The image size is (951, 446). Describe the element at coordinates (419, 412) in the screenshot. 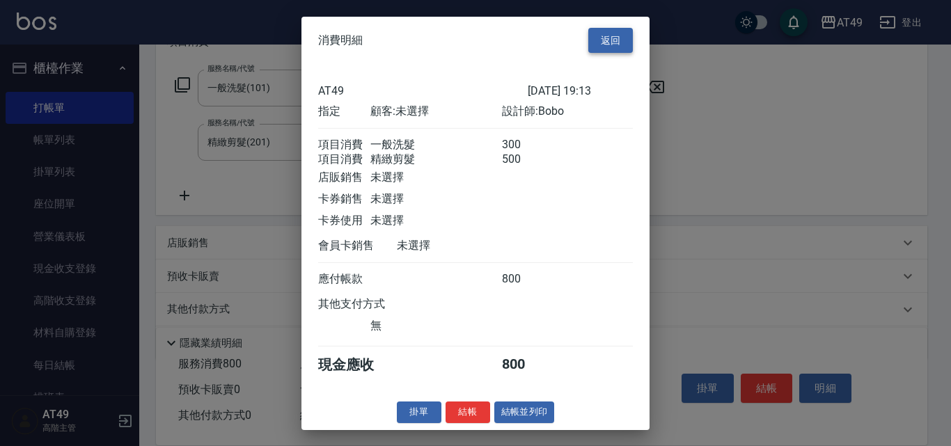

I see `button: 掛單` at that location.